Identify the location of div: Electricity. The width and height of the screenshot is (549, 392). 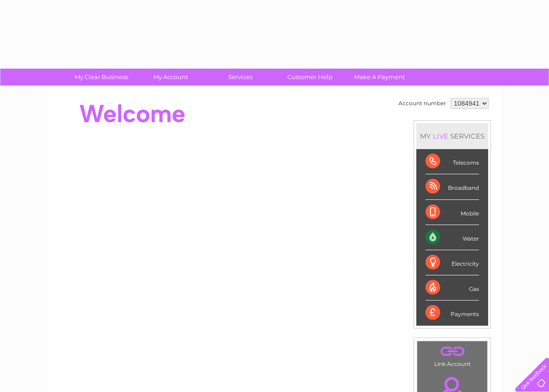
(452, 263).